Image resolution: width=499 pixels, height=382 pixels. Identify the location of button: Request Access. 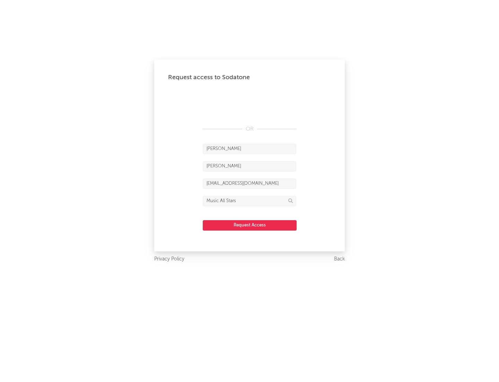
(250, 225).